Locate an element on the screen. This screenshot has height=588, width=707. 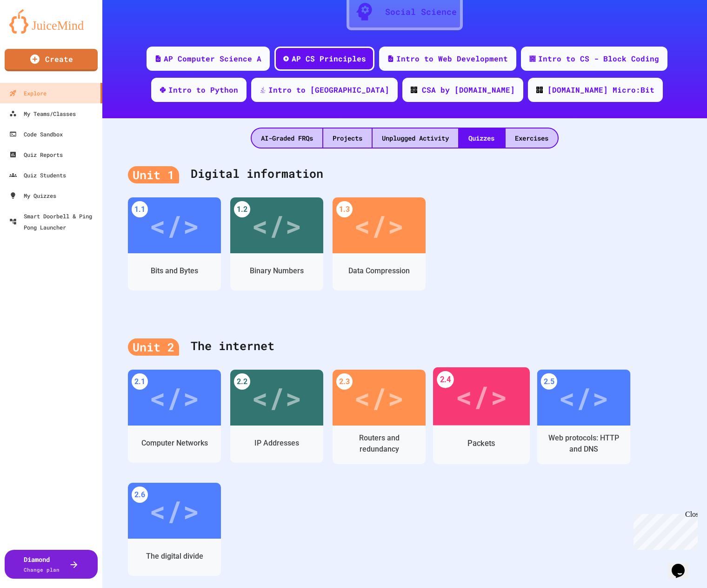
div: AP Computer Science A is located at coordinates (213, 58).